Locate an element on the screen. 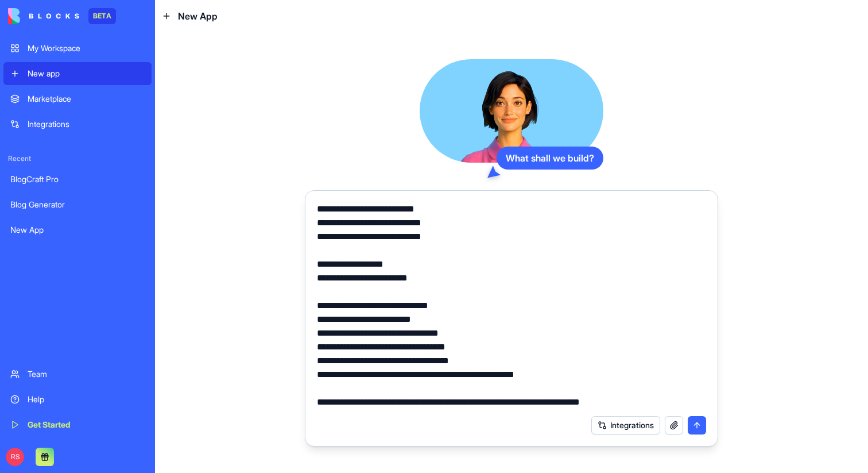 Image resolution: width=868 pixels, height=473 pixels. a: BlogCraft Pro is located at coordinates (77, 179).